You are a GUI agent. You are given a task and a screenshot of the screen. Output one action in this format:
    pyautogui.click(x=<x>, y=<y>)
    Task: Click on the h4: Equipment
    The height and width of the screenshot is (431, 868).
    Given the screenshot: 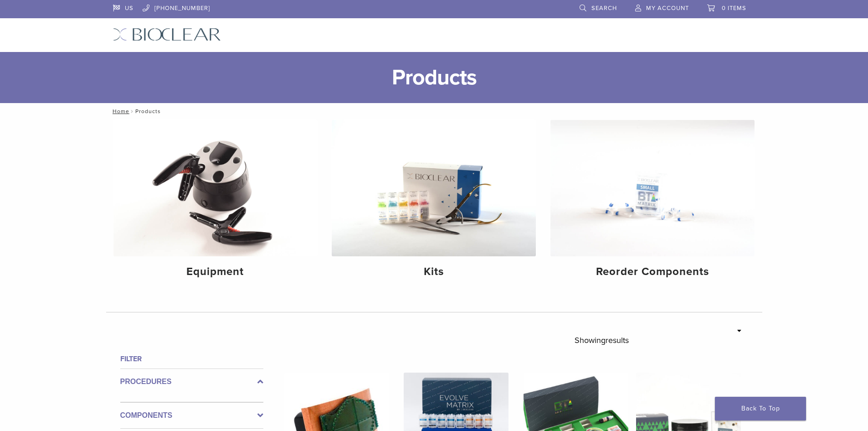 What is the action you would take?
    pyautogui.click(x=215, y=272)
    